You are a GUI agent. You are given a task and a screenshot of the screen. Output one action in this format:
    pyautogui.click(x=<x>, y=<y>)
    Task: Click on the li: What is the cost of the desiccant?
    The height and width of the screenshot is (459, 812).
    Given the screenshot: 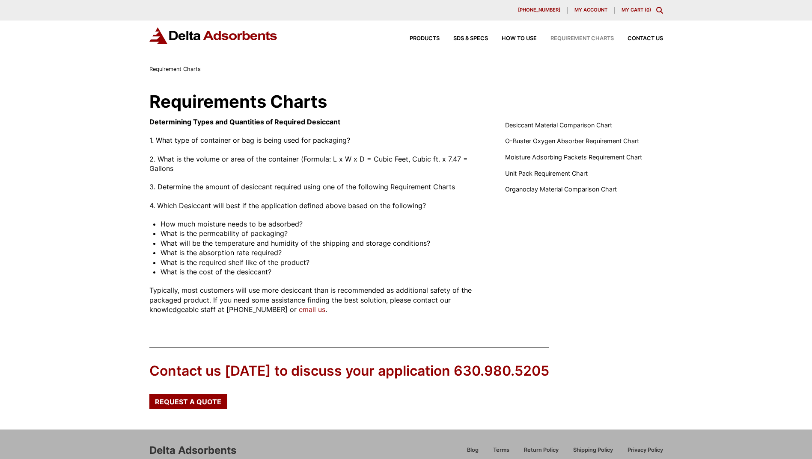 What is the action you would take?
    pyautogui.click(x=322, y=272)
    